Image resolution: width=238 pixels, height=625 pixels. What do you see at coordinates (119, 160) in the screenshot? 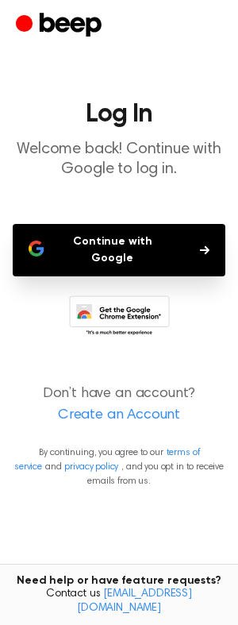
I see `p: Welcome back! Continue with Google to log in.` at bounding box center [119, 160].